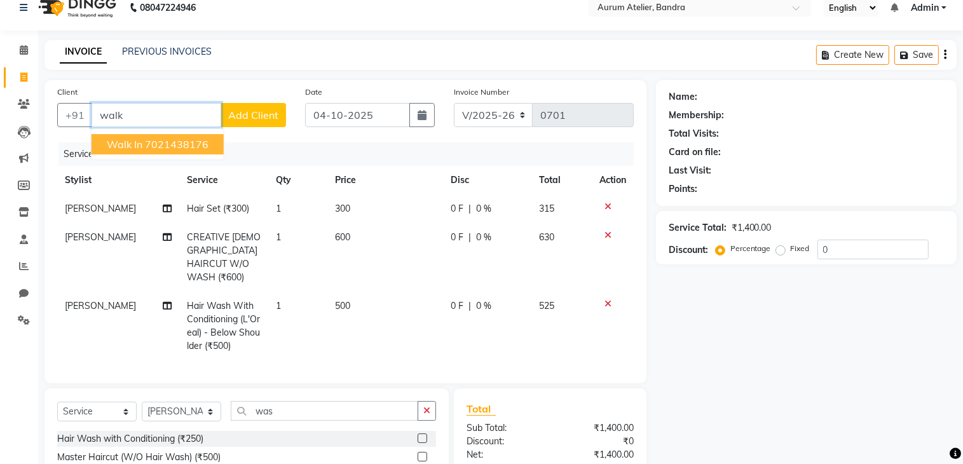 Image resolution: width=963 pixels, height=464 pixels. I want to click on span: Hair Wash With Conditioning (L'Oreal) - Below Shoulder (₹500), so click(223, 325).